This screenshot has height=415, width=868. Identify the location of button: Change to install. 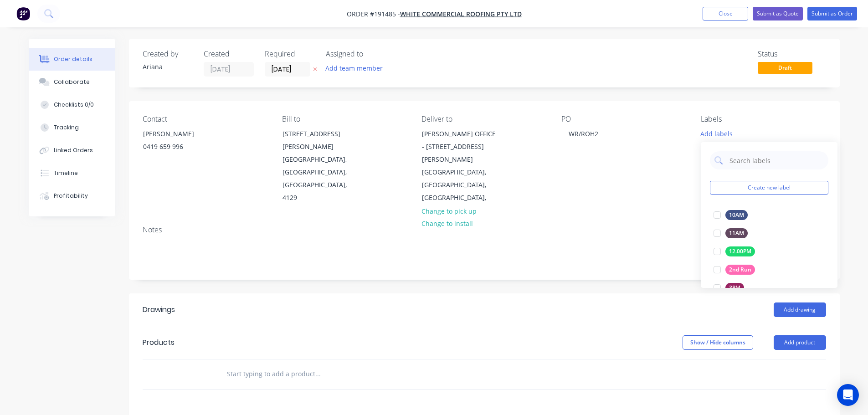
(447, 223).